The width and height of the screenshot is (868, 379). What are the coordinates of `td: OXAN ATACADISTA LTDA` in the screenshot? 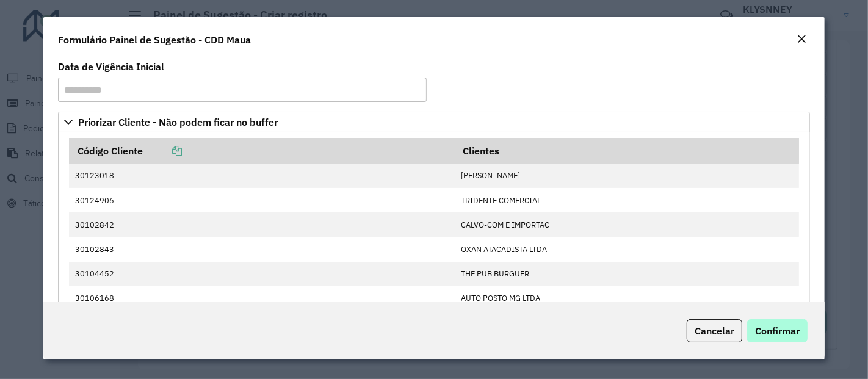 It's located at (627, 249).